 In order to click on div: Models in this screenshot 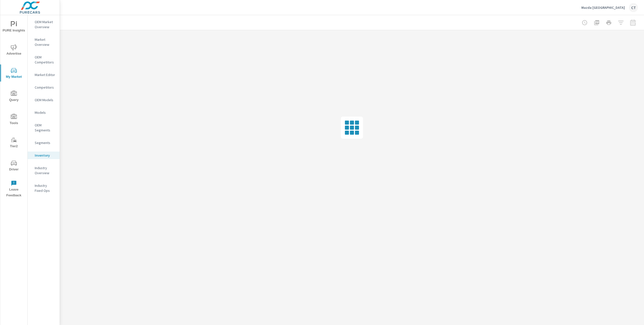, I will do `click(44, 112)`.